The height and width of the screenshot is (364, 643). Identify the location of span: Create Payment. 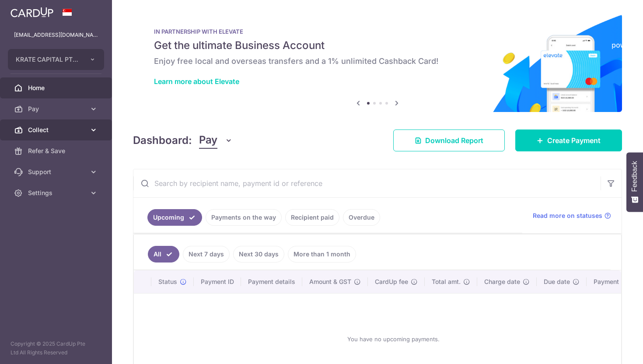
(574, 140).